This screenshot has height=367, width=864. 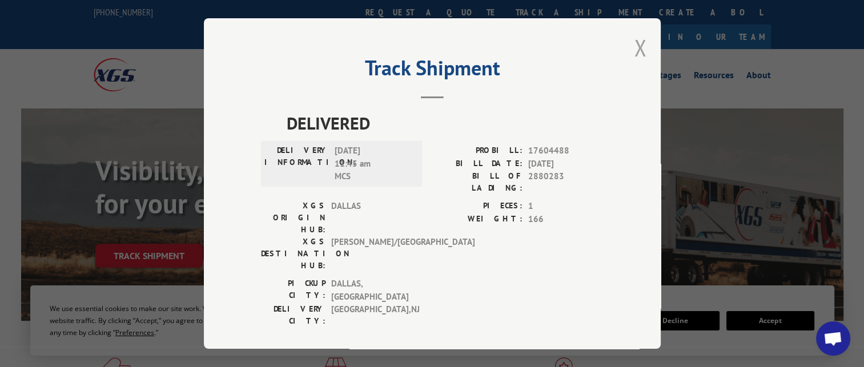 I want to click on h2: Track Shipment, so click(x=433, y=71).